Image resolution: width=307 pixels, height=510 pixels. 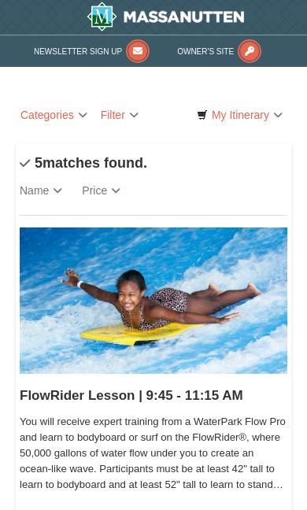 What do you see at coordinates (205, 51) in the screenshot?
I see `span: Owner's Site` at bounding box center [205, 51].